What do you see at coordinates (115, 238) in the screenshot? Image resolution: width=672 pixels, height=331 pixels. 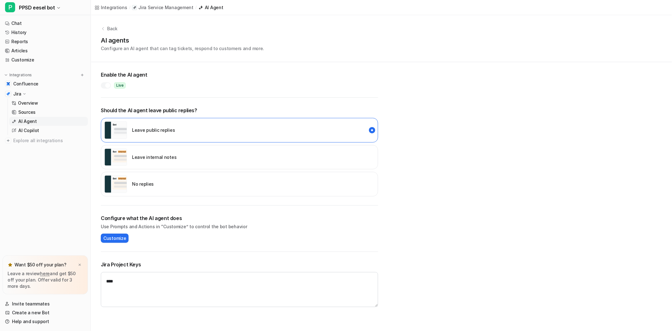 I see `button: Customize` at bounding box center [115, 238].